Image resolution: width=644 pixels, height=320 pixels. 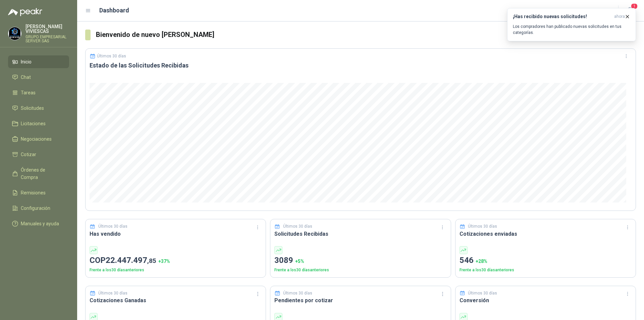 What do you see at coordinates (152, 260) in the screenshot?
I see `span: ,85` at bounding box center [152, 260].